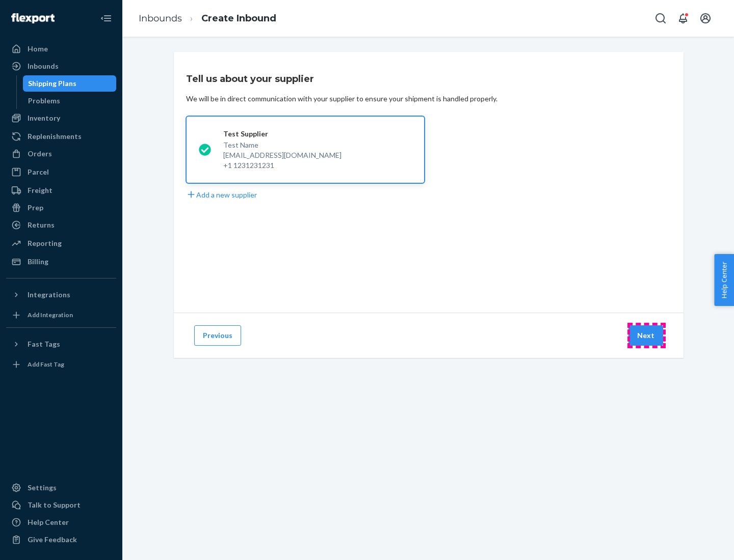  Describe the element at coordinates (48, 523) in the screenshot. I see `div: Help Center` at that location.